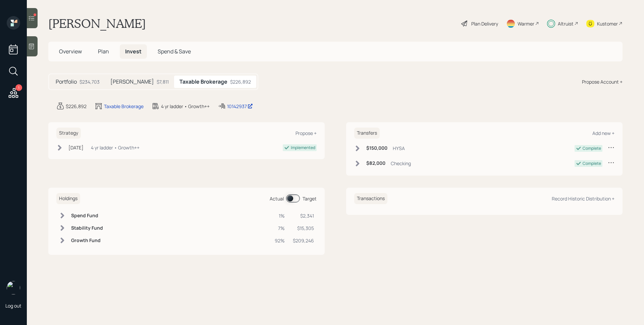  Describe the element at coordinates (90, 82) in the screenshot. I see `div: $234,703` at that location.